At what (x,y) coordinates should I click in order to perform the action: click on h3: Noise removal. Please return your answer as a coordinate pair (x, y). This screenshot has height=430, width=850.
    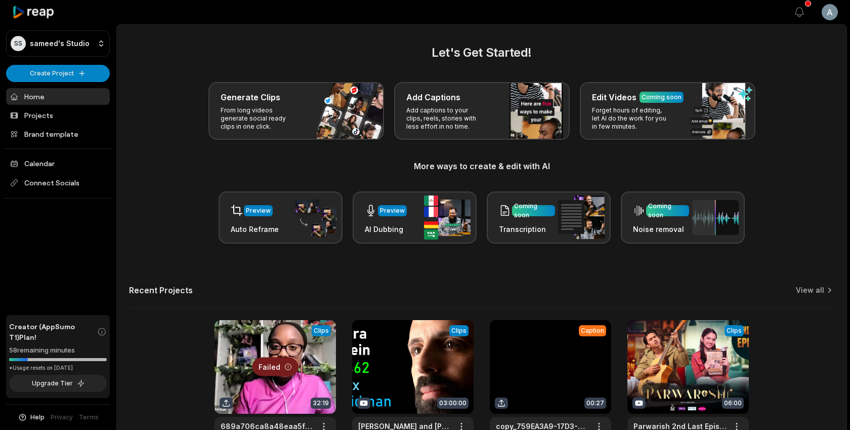
    Looking at the image, I should click on (661, 229).